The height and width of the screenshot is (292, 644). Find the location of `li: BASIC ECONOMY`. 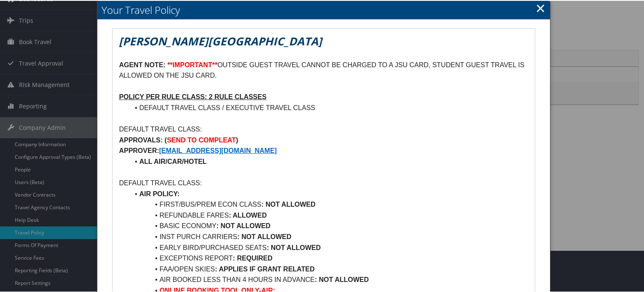

li: BASIC ECONOMY is located at coordinates (328, 225).